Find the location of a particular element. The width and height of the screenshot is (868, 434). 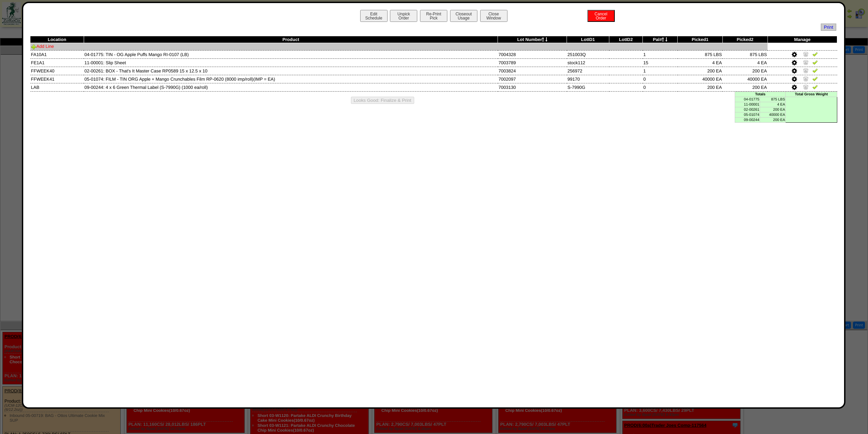

td: 04-01775: TIN - OG Apple Puffs Mango RI-0107 (LB) is located at coordinates (291, 54).